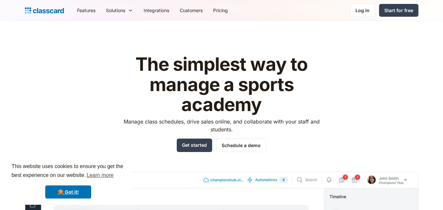  I want to click on div: Log in, so click(363, 10).